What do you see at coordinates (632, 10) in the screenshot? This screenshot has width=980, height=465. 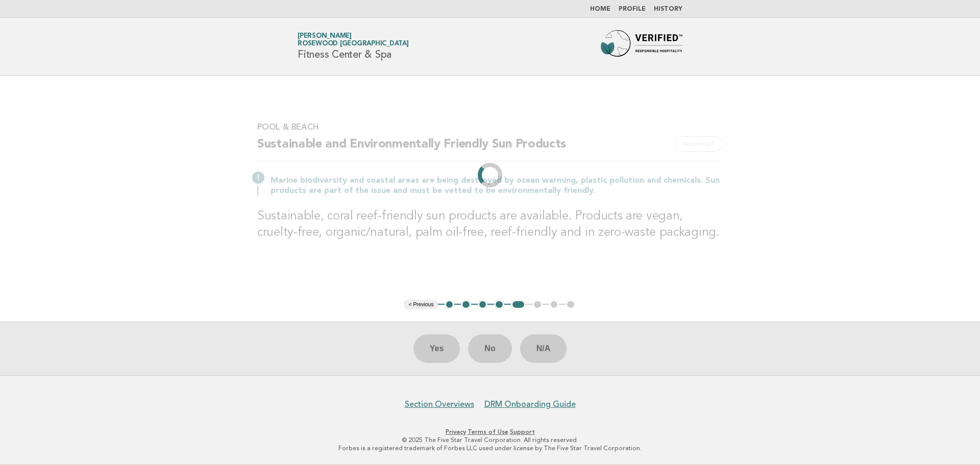 I see `a: Profile` at bounding box center [632, 10].